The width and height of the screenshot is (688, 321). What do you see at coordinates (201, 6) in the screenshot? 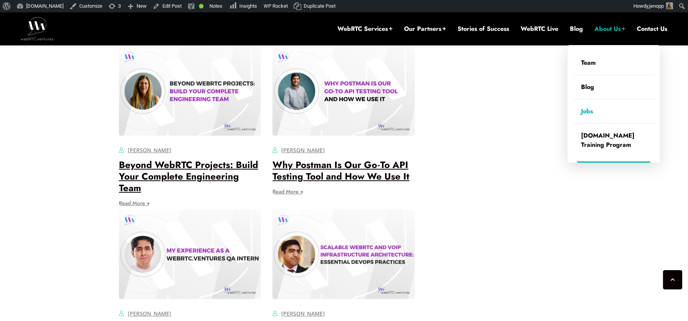
I see `div: Good` at bounding box center [201, 6].